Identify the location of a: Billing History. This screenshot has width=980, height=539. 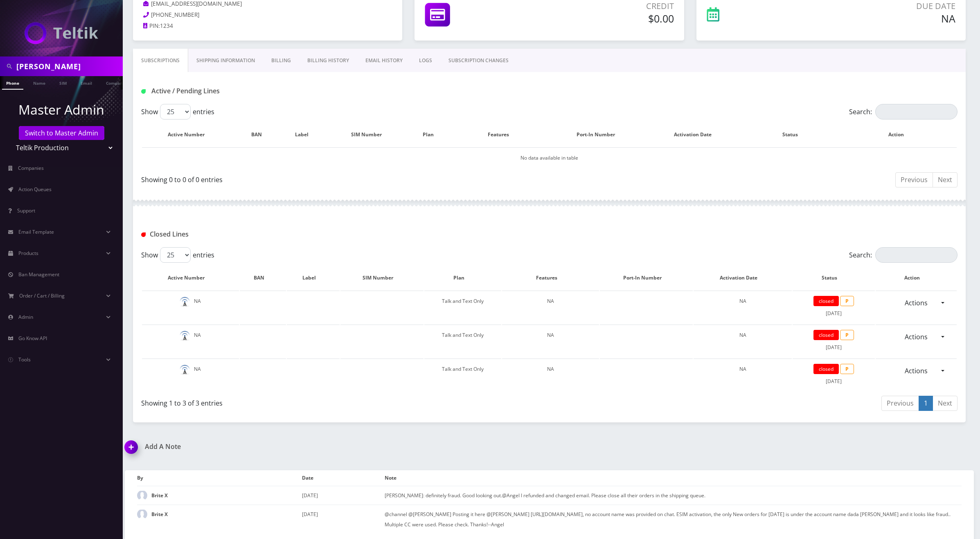
(328, 61).